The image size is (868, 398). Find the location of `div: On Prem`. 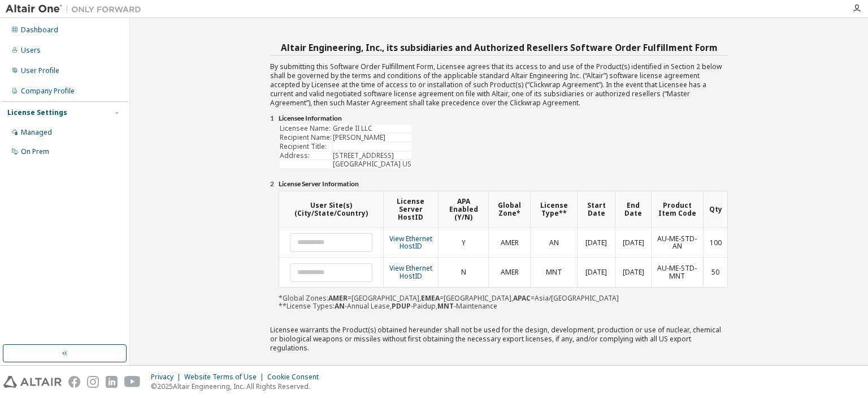

div: On Prem is located at coordinates (35, 151).